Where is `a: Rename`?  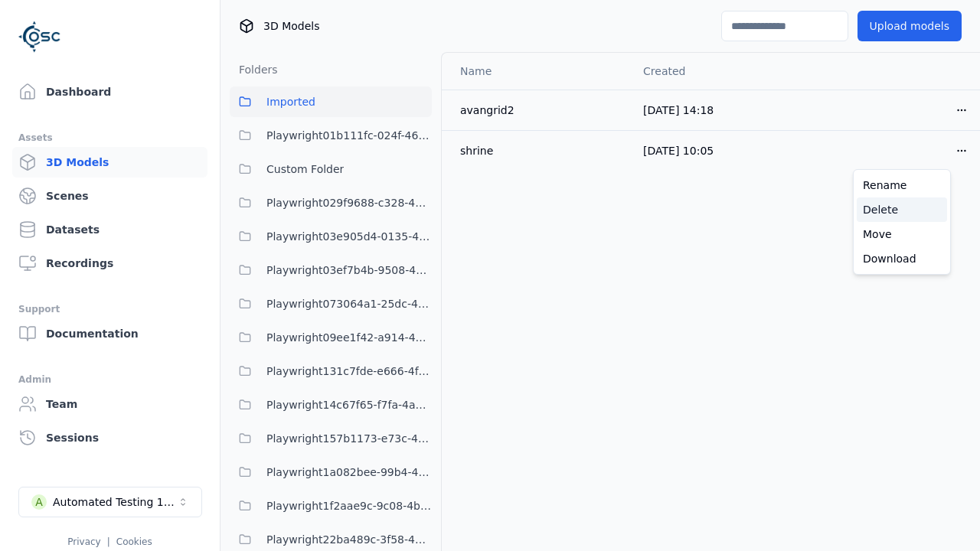 a: Rename is located at coordinates (902, 185).